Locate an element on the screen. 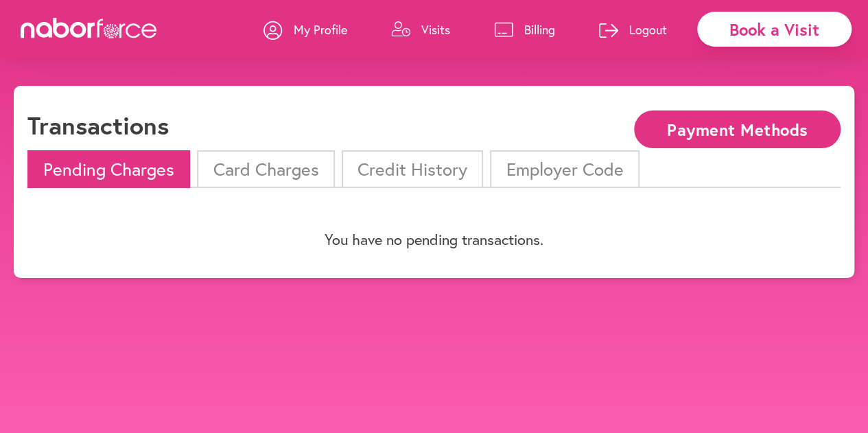 The height and width of the screenshot is (433, 868). li: Card Charges is located at coordinates (265, 169).